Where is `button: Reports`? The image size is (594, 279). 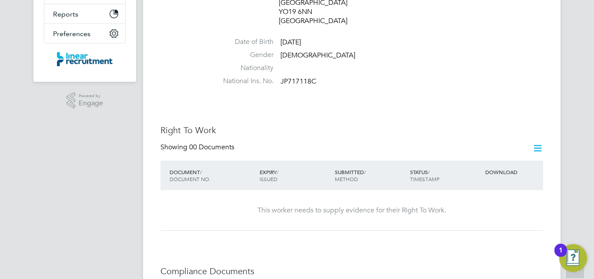
button: Reports is located at coordinates (85, 14).